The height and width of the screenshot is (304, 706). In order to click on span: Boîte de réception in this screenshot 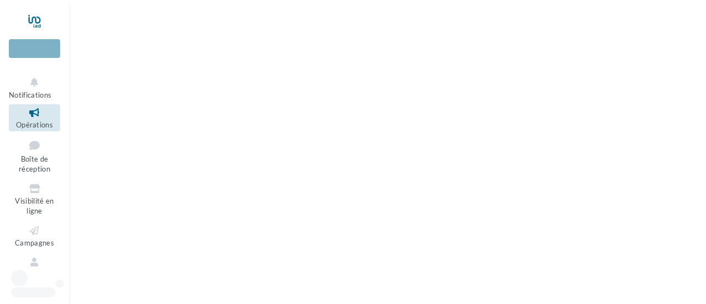, I will do `click(34, 164)`.